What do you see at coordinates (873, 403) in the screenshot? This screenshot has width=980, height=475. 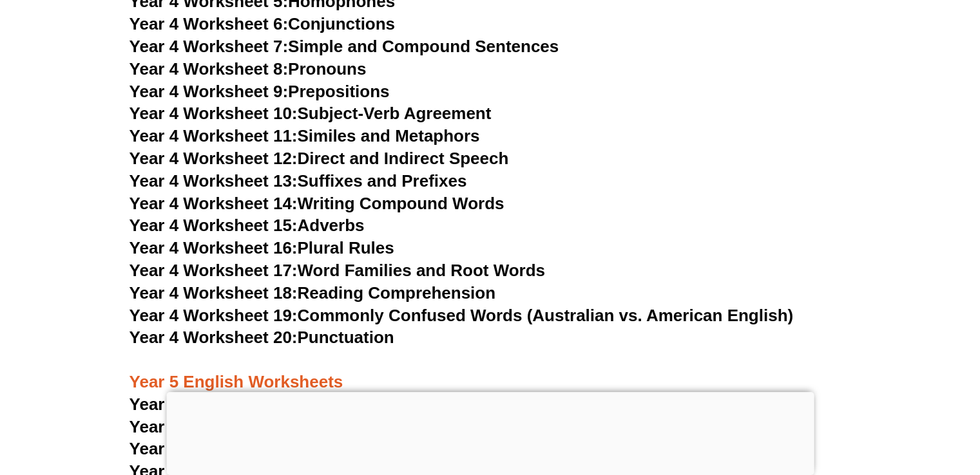 I see `div: Chat Widget` at bounding box center [873, 403].